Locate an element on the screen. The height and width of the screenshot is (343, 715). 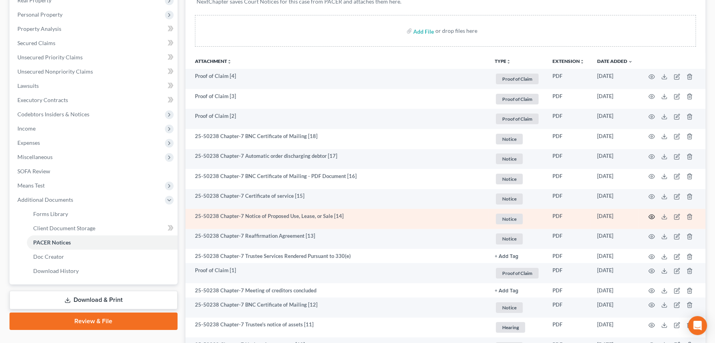
a: SOFA Review is located at coordinates (94, 171).